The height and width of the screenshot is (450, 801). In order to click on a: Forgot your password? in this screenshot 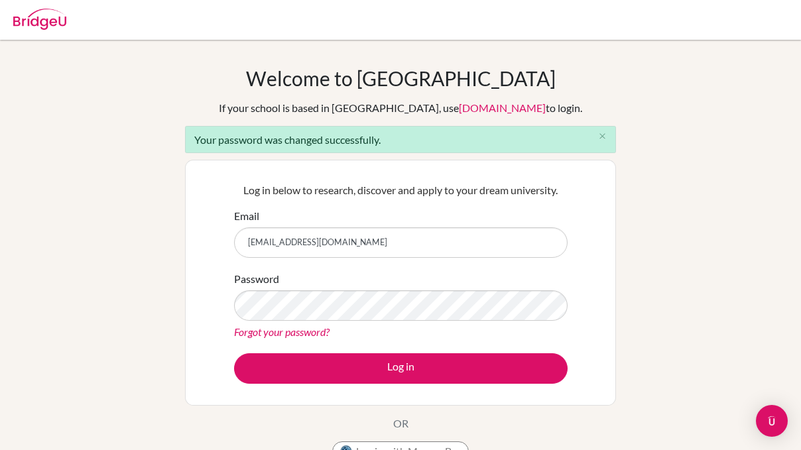, I will do `click(282, 332)`.